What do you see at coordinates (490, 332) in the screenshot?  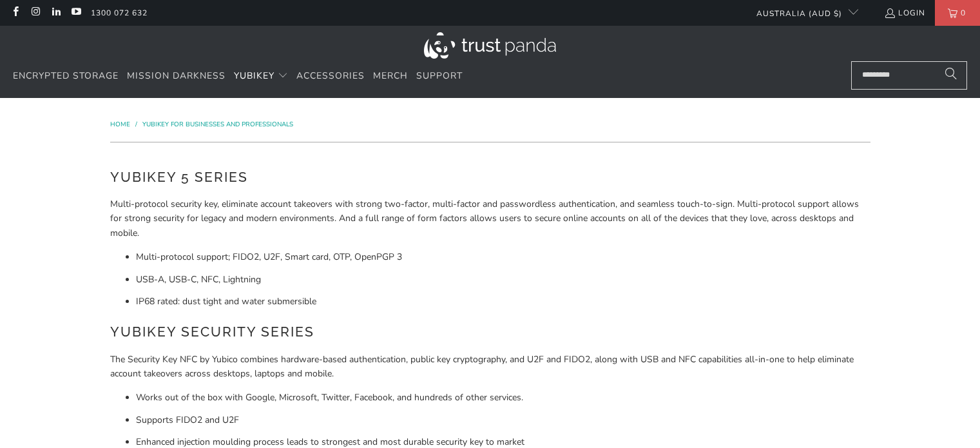 I see `h2: YubiKey Security Series` at bounding box center [490, 332].